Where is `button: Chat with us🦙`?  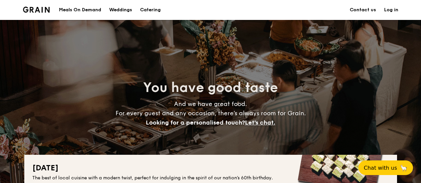 button: Chat with us🦙 is located at coordinates (386, 168).